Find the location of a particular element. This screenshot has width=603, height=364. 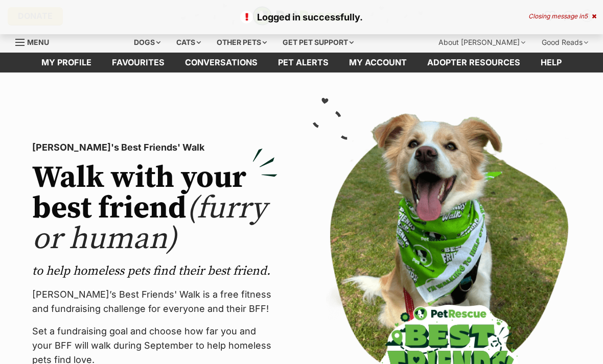

div: Good Reads is located at coordinates (565, 42).